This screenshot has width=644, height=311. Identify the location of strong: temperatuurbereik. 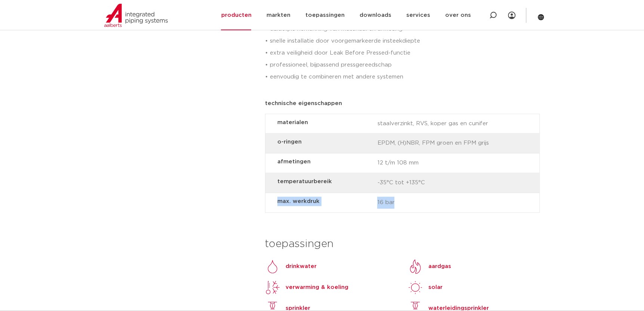
(324, 181).